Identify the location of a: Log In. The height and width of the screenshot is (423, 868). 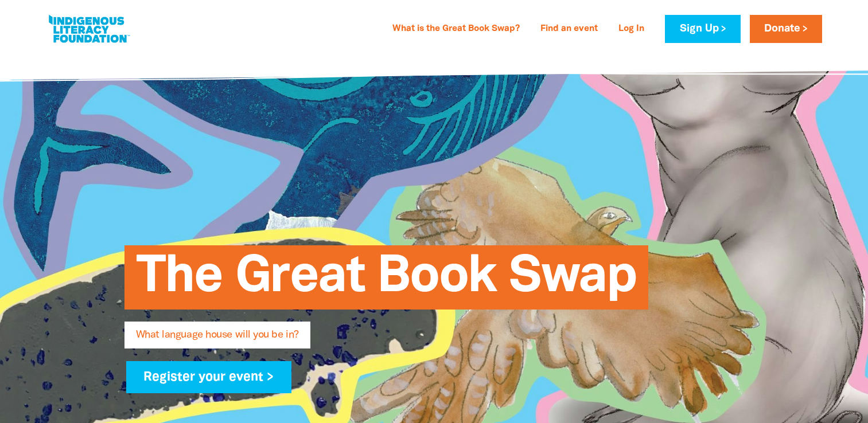
(631, 29).